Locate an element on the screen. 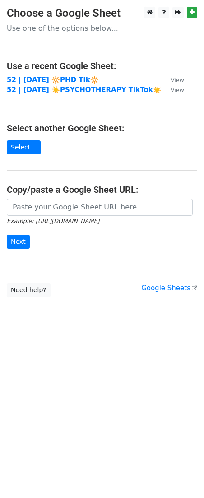 The width and height of the screenshot is (204, 498). input: Paste your Google Sheet URL here is located at coordinates (100, 207).